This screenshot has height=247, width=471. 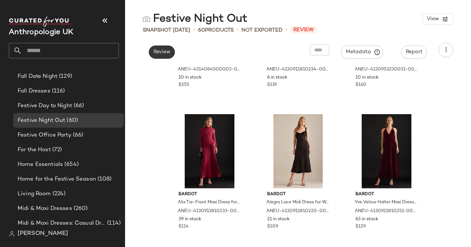 I want to click on img: 4130911810251_625_e, so click(x=386, y=151).